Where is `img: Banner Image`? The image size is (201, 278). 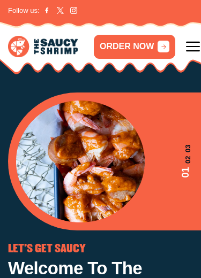
img: Banner Image is located at coordinates (80, 162).